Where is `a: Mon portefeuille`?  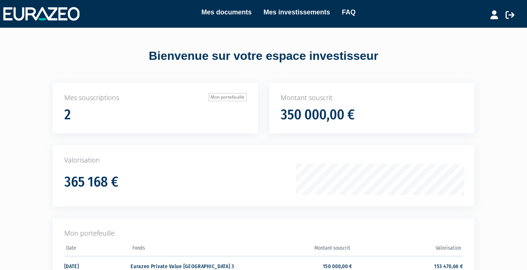 a: Mon portefeuille is located at coordinates (227, 97).